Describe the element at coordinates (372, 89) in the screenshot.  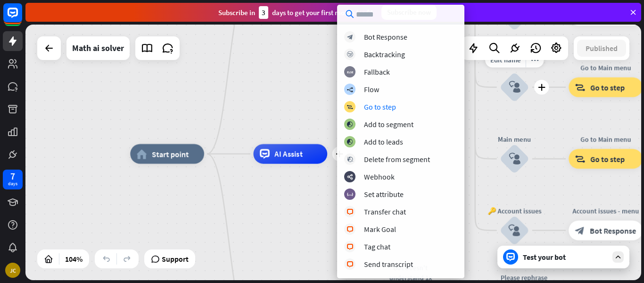
I see `div: Flow` at that location.